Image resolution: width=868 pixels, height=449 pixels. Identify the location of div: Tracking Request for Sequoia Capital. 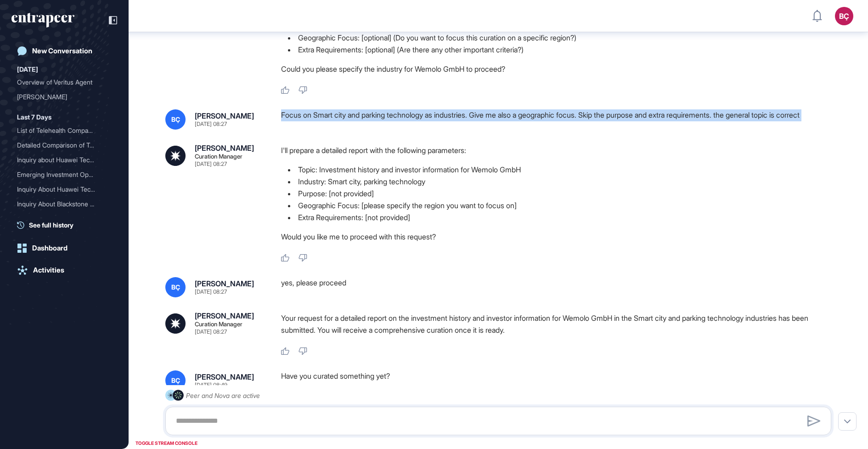
(65, 218).